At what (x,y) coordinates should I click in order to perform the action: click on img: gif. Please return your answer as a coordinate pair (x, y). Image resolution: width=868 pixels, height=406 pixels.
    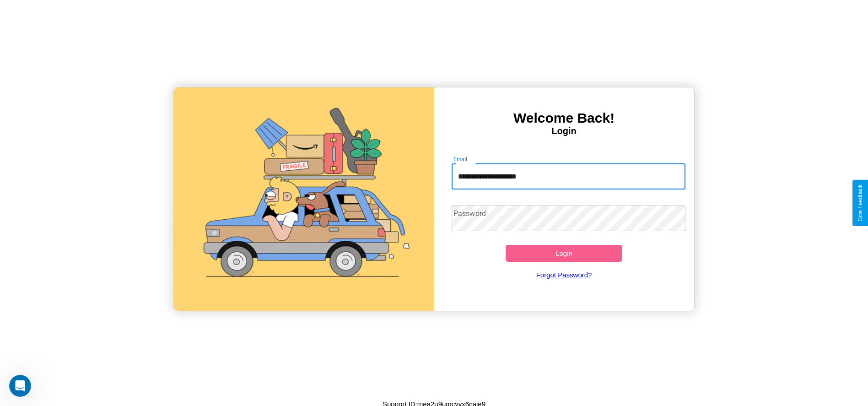
    Looking at the image, I should click on (304, 199).